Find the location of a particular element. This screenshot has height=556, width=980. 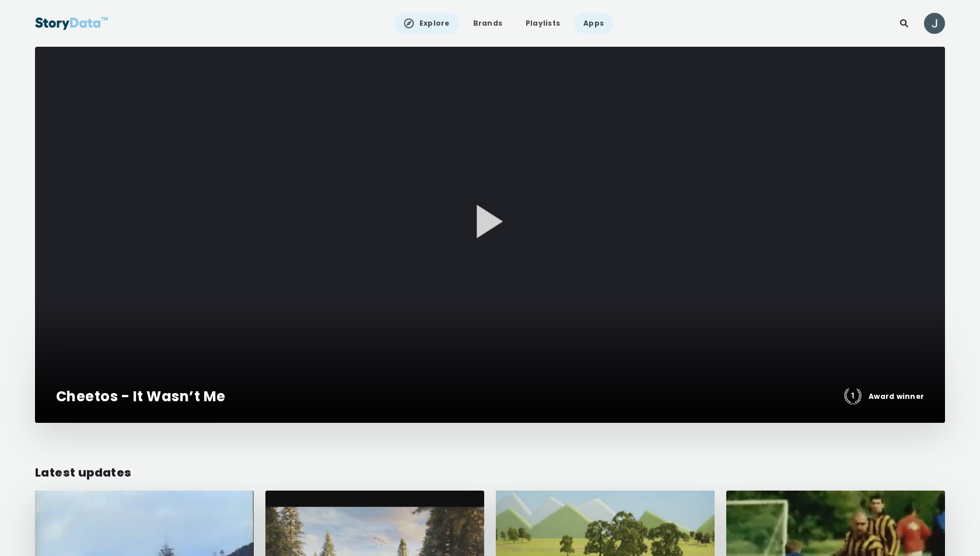

div: Latest updates is located at coordinates (490, 472).